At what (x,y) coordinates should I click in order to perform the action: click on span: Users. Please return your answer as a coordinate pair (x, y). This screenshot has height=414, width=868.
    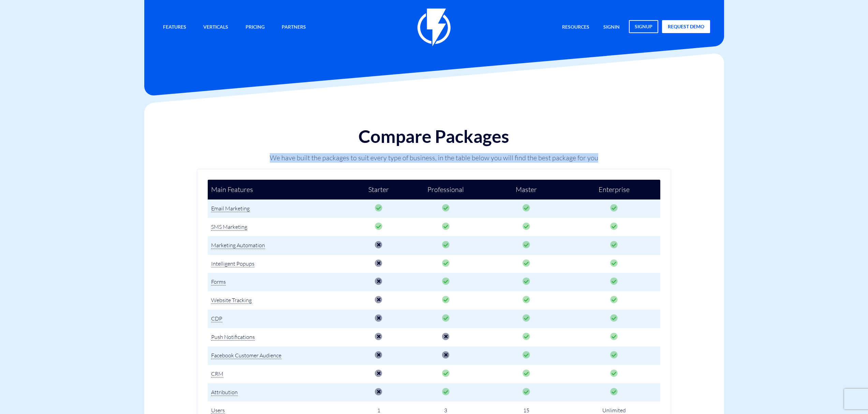
    Looking at the image, I should click on (218, 410).